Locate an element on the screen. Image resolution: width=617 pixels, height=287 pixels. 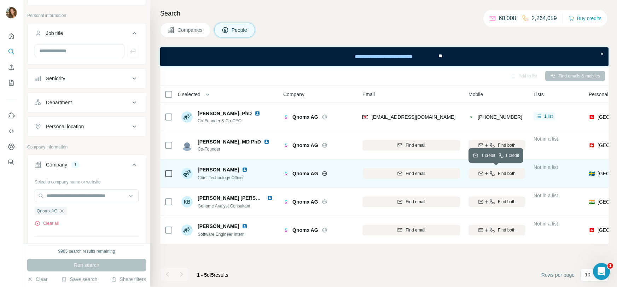
span: 1 list is located at coordinates (548, 116).